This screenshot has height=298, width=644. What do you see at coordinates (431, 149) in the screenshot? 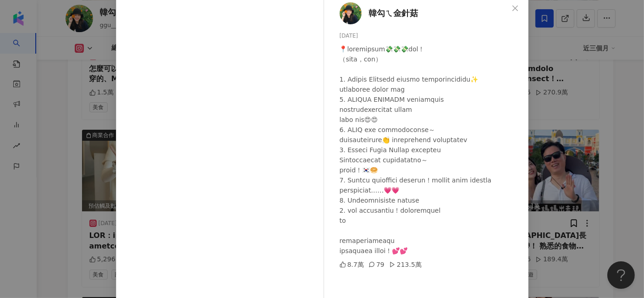
I see `div: 📍loremipsum💸💸💸dol！ （sita，con） 1. Adipis Elitsedd eiusmo temporincididu✨ utlaboree dolor mag 5. AL...` at bounding box center [431, 149].